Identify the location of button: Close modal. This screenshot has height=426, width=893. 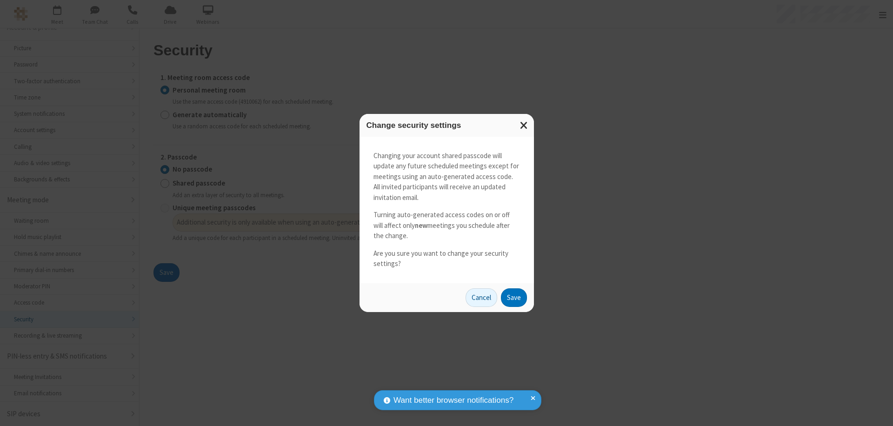
(524, 125).